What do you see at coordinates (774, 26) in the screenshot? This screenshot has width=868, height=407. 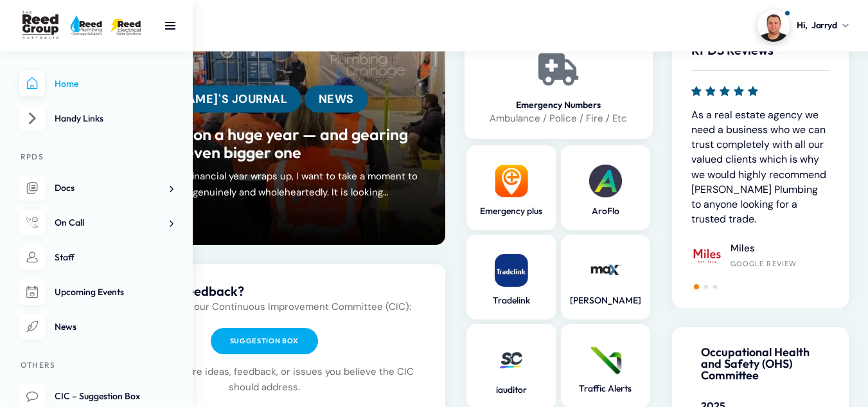 I see `img: Profile picture of Jarryd Shelley` at bounding box center [774, 26].